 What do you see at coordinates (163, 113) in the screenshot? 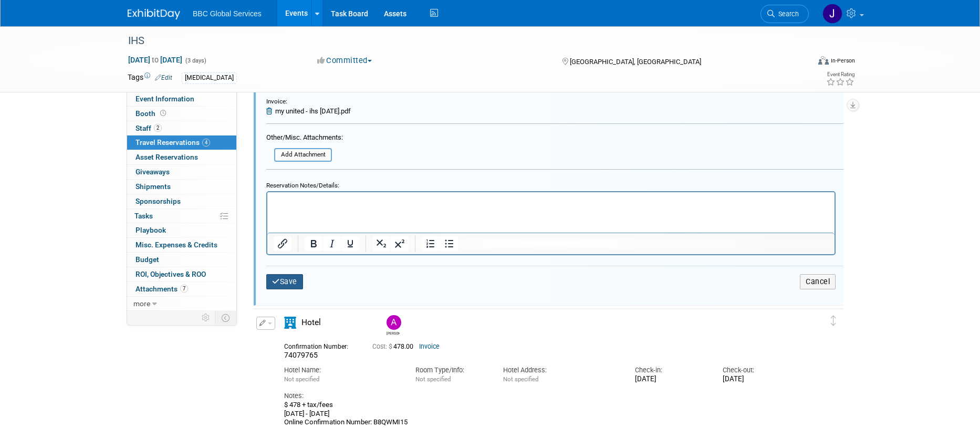
I see `span: Booth not reserved yet` at bounding box center [163, 113].